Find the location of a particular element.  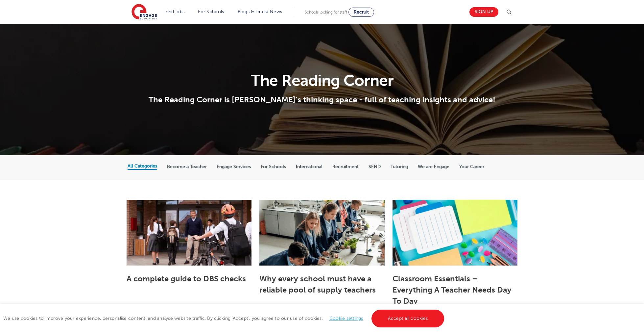

span: Recruit is located at coordinates (361, 12).